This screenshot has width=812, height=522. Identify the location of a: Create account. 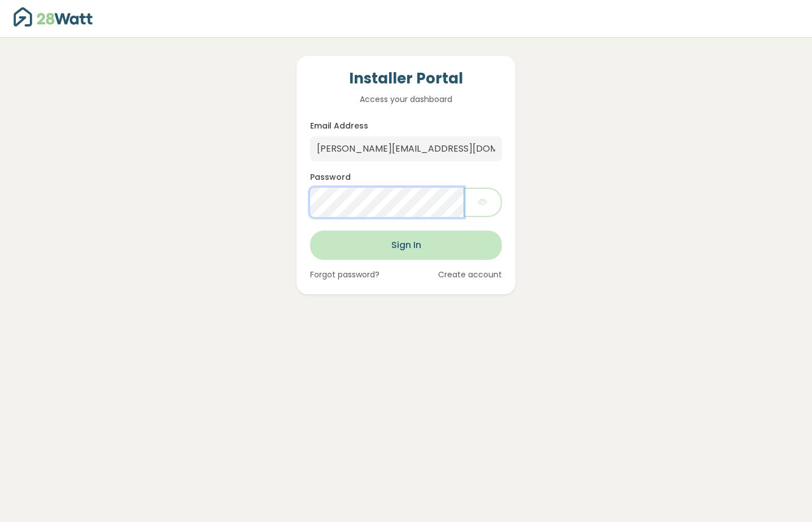
(470, 274).